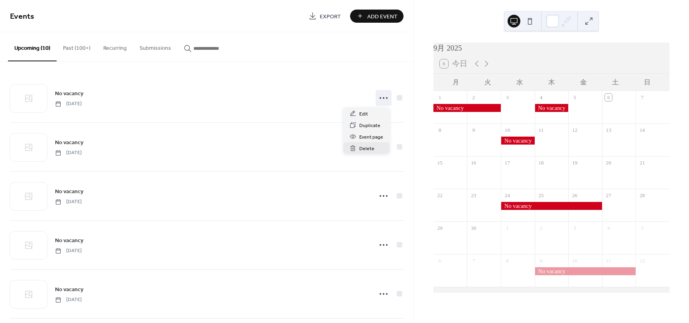 The image size is (689, 323). I want to click on div: 木, so click(551, 82).